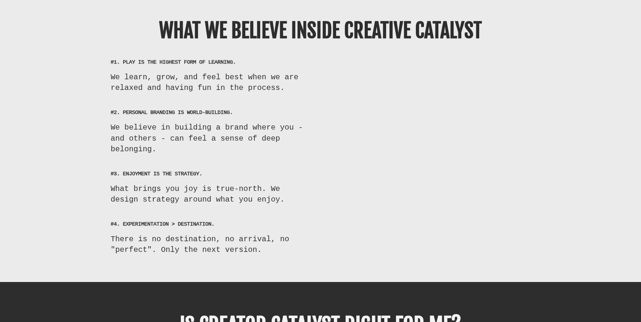 Image resolution: width=641 pixels, height=322 pixels. What do you see at coordinates (163, 224) in the screenshot?
I see `b: #4. EXPERIMENTATION > DESTINATION.` at bounding box center [163, 224].